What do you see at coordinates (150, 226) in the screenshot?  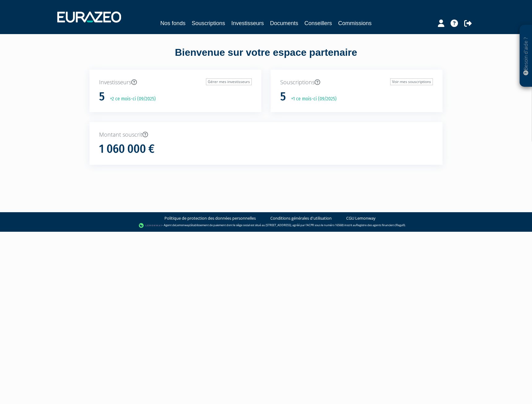 I see `img: logo-lemonway.png` at bounding box center [150, 226].